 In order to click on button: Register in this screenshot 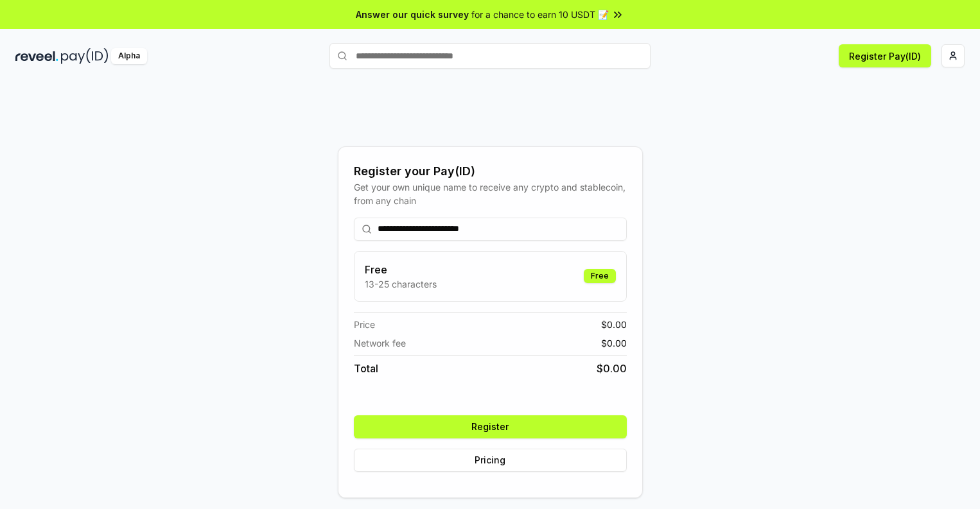, I will do `click(490, 427)`.